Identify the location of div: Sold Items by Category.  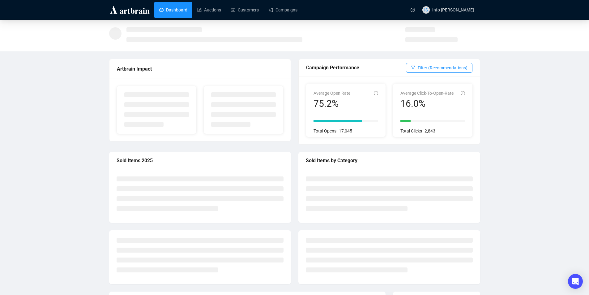
(389, 160).